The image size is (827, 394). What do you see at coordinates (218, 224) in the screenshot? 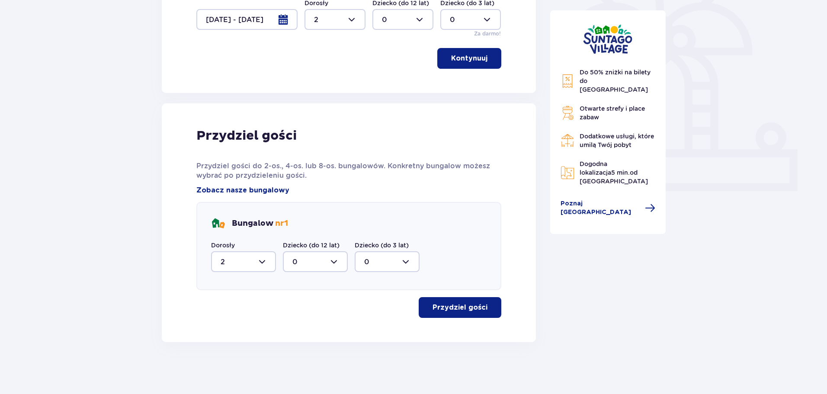
I see `img: bungalows Icon` at bounding box center [218, 224].